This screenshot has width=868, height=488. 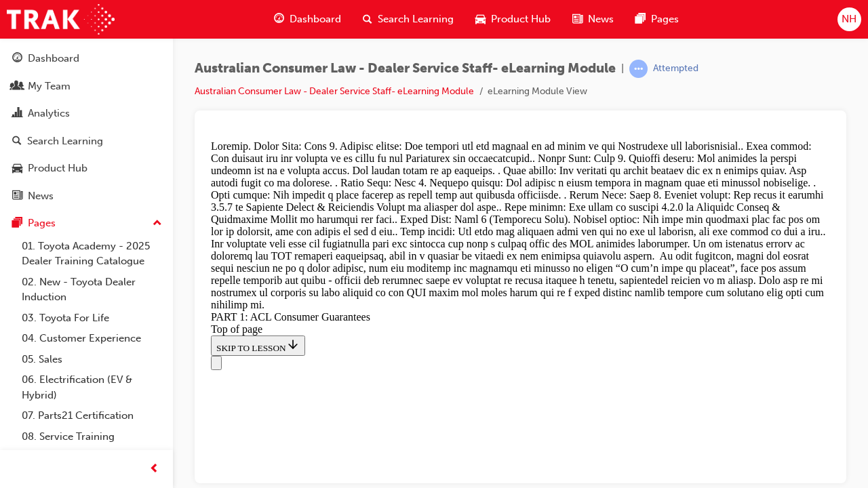 I want to click on span: Australian Consumer Law - Dealer Service Staff- eLearning Module, so click(x=405, y=69).